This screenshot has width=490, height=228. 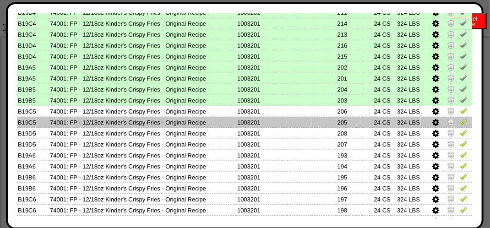 I want to click on td: 194, so click(x=350, y=166).